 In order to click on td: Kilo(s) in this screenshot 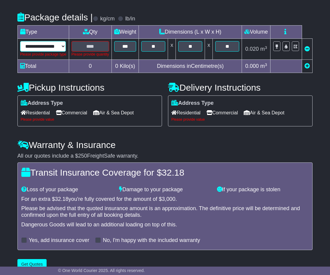, I will do `click(125, 66)`.